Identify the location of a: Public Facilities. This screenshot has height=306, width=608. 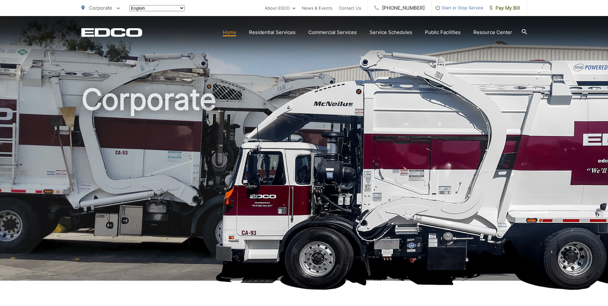
(443, 32).